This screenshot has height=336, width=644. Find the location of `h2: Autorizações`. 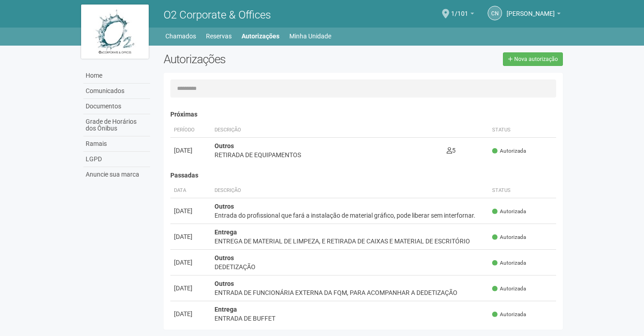

h2: Autorizações is located at coordinates (260, 59).